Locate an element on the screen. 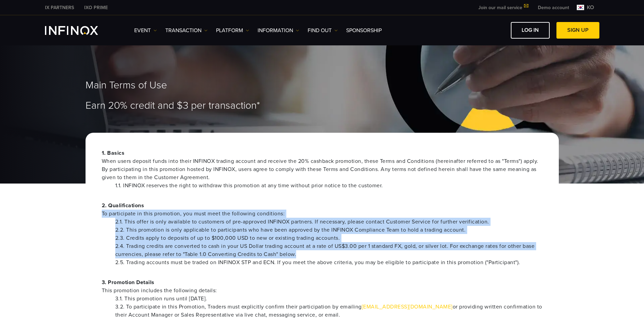  font: Find out is located at coordinates (320, 31).